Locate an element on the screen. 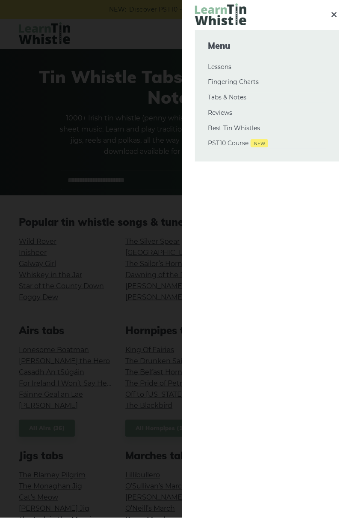 The height and width of the screenshot is (518, 352). a: Reviews is located at coordinates (267, 113).